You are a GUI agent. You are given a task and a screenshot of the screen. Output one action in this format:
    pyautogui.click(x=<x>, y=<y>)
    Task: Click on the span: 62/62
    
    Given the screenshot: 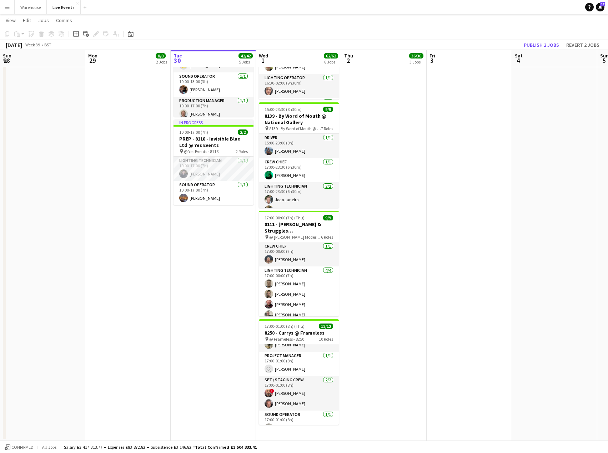 What is the action you would take?
    pyautogui.click(x=331, y=56)
    